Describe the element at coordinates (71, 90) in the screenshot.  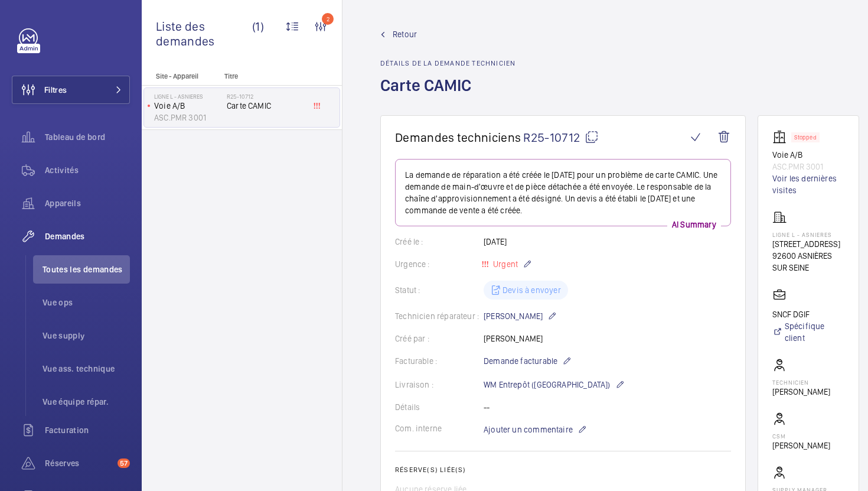
I see `button: Filtres` at that location.